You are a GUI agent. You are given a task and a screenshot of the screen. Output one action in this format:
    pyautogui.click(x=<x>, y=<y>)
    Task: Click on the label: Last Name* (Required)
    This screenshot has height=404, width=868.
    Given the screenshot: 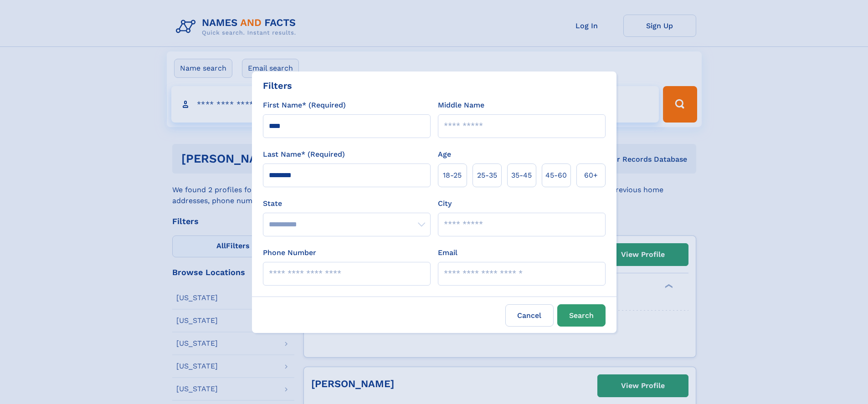 What is the action you would take?
    pyautogui.click(x=304, y=155)
    